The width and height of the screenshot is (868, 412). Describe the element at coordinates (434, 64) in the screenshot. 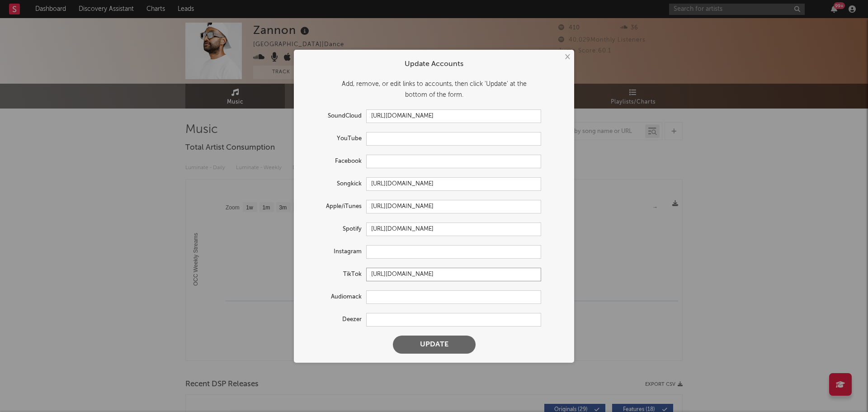

I see `div: Update Accounts` at that location.